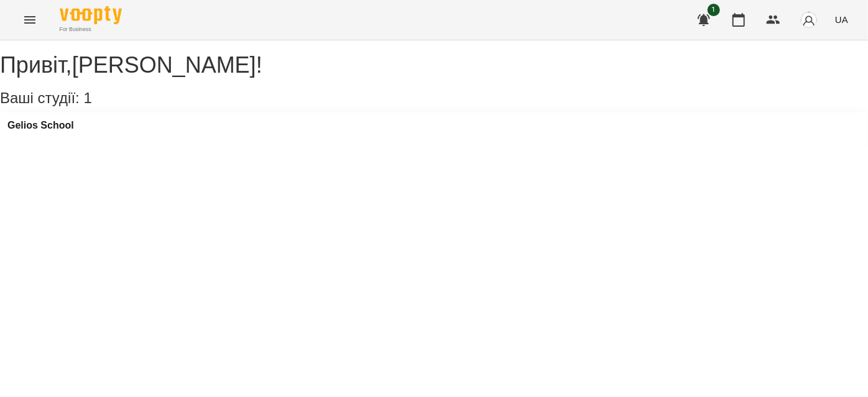  Describe the element at coordinates (41, 125) in the screenshot. I see `h3: Gelios School` at that location.